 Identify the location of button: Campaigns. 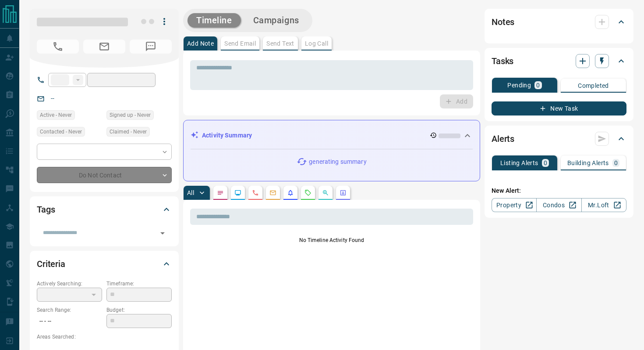
(276, 20).